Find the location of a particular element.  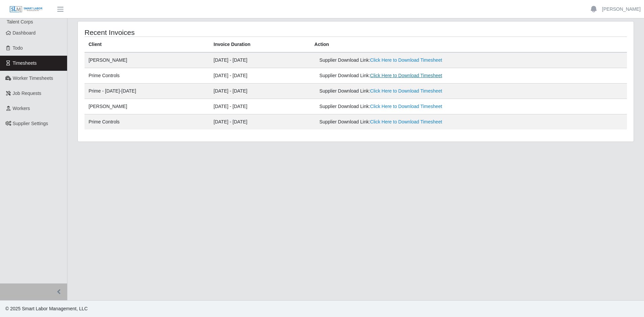

h4: Recent Invoices is located at coordinates (195, 32).